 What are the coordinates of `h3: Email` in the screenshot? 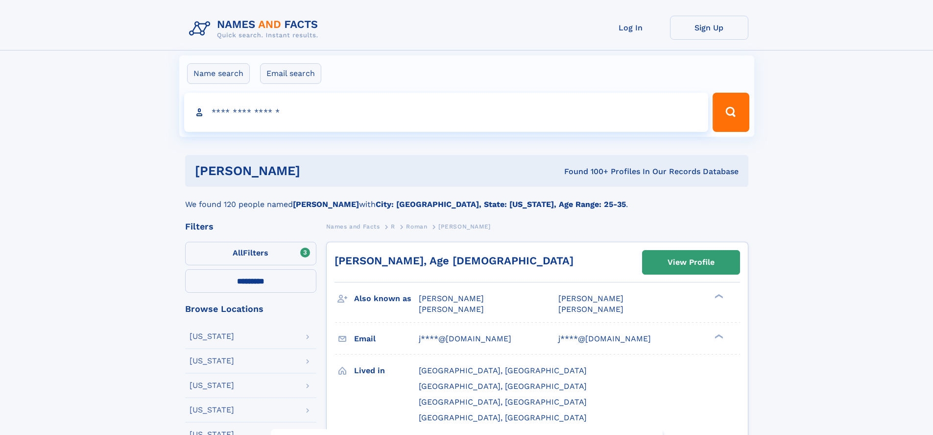 It's located at (387, 339).